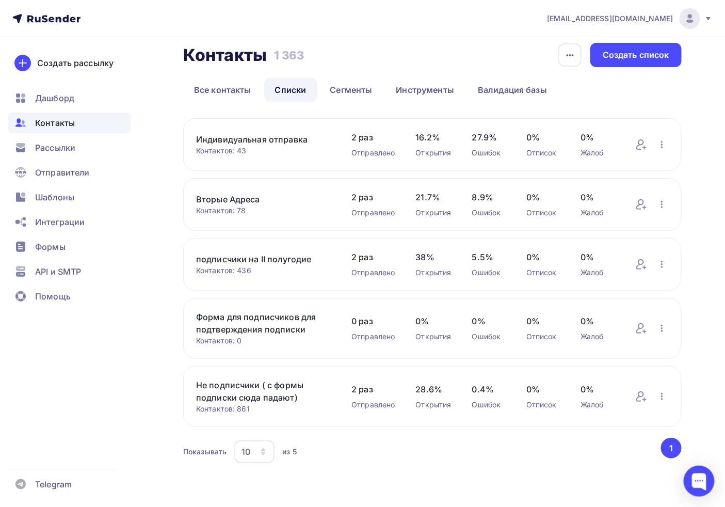 This screenshot has height=507, width=725. What do you see at coordinates (290, 90) in the screenshot?
I see `a: Списки` at bounding box center [290, 90].